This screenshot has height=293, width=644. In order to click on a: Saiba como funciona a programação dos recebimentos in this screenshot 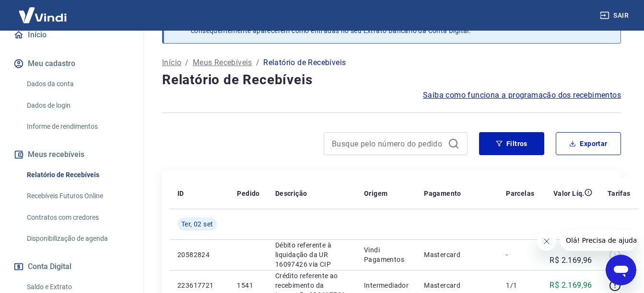, I will do `click(522, 95)`.